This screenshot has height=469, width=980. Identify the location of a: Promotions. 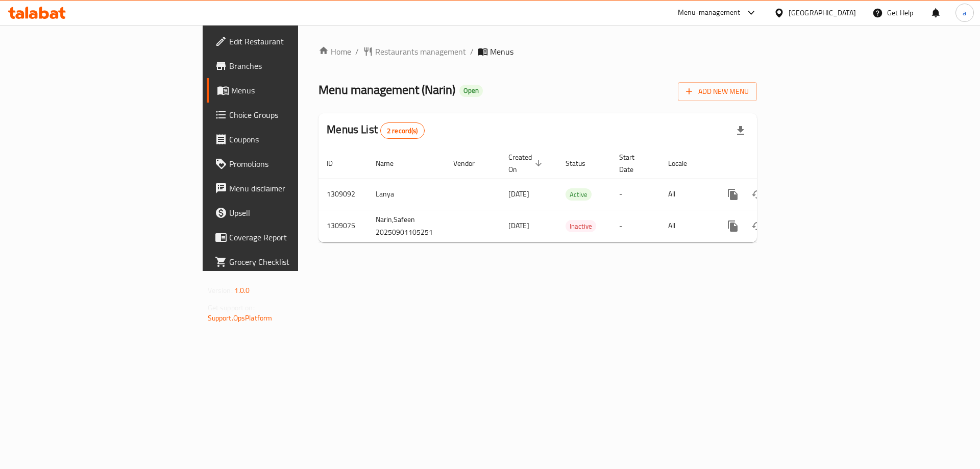
(286, 164).